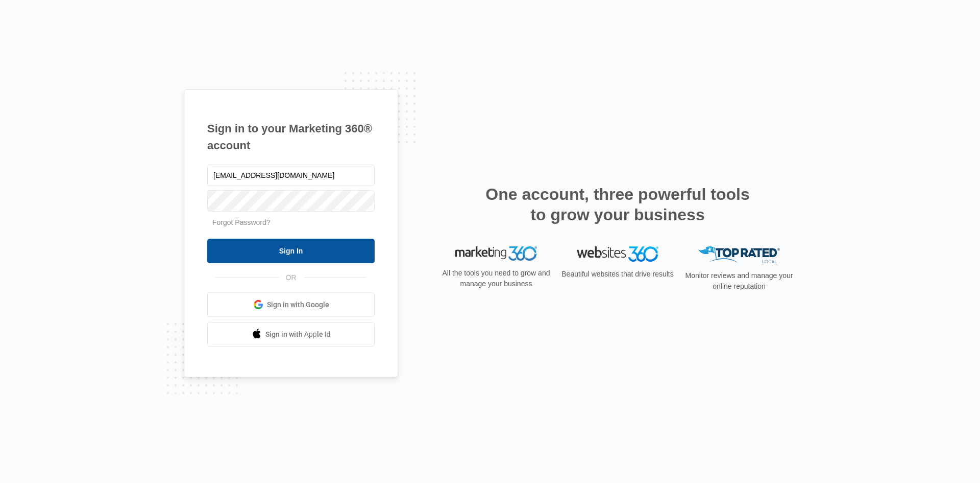  Describe the element at coordinates (291, 251) in the screenshot. I see `input: Sign In` at that location.